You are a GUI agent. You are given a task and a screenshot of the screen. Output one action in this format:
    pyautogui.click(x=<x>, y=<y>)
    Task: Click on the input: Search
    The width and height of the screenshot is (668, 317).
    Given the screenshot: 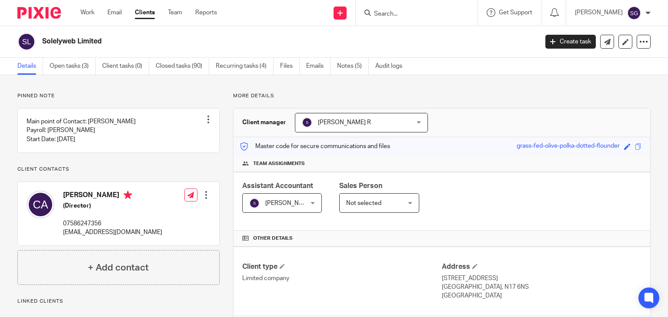 What is the action you would take?
    pyautogui.click(x=412, y=14)
    